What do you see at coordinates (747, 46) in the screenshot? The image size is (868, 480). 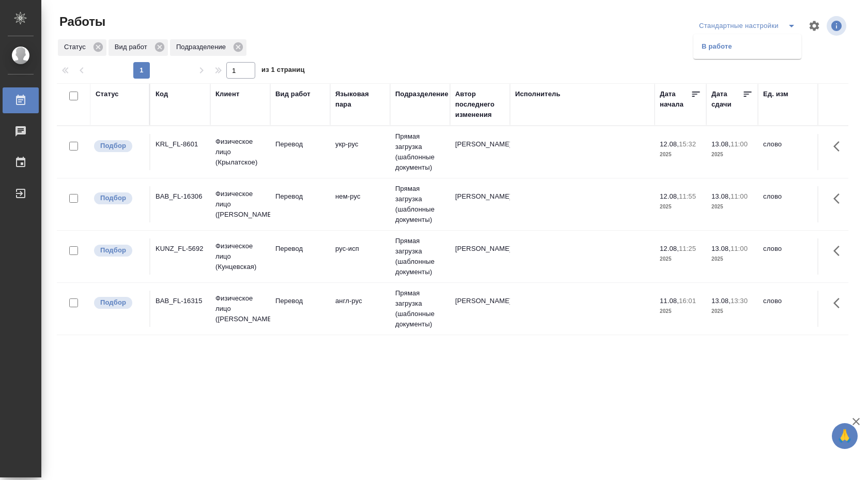 I see `li: В работе` at bounding box center [747, 46].